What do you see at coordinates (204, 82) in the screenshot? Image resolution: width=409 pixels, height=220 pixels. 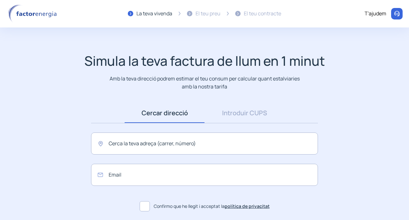 I see `p: Amb la teva direcció podrem estimar el teu consum per calcular quant estalviaries amb la nostra t...` at bounding box center [204, 82].